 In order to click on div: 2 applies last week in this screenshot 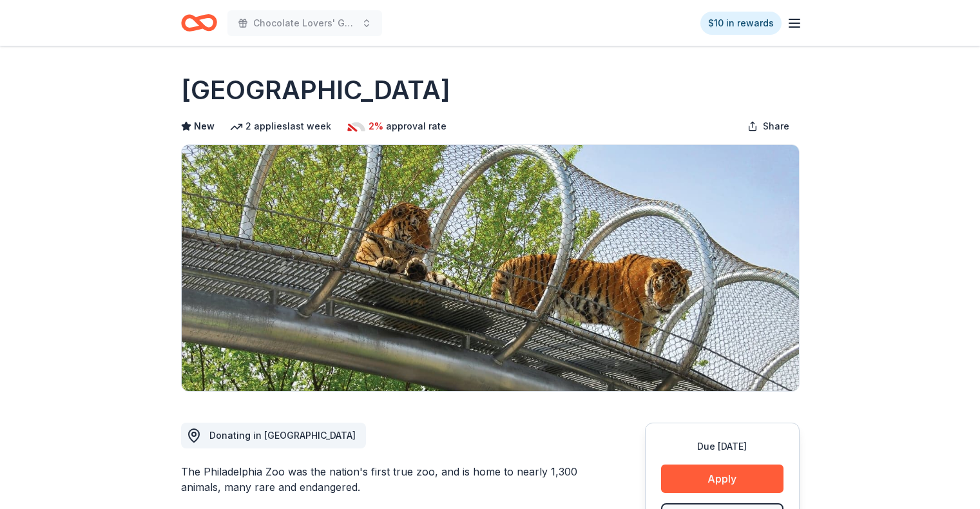, I will do `click(280, 126)`.